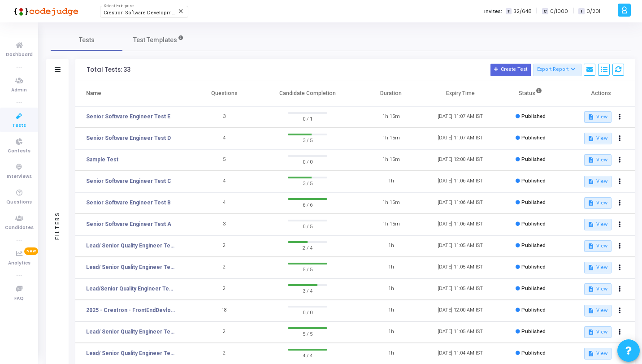 This screenshot has width=642, height=364. What do you see at coordinates (307, 94) in the screenshot?
I see `th: Candidate Completion` at bounding box center [307, 94].